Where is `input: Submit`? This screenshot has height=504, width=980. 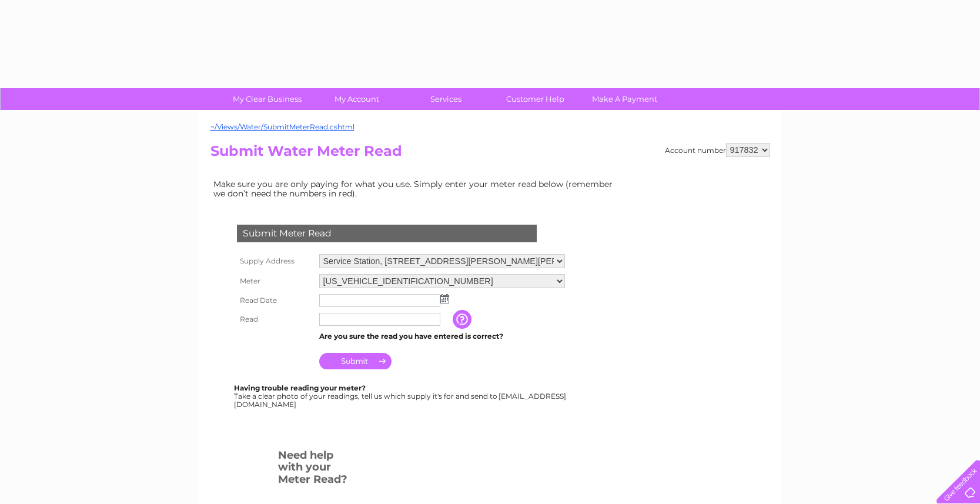
input: Submit is located at coordinates (355, 361).